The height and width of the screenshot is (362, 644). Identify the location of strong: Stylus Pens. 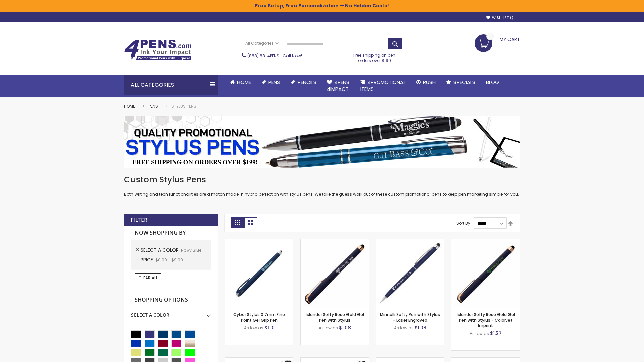
(184, 106).